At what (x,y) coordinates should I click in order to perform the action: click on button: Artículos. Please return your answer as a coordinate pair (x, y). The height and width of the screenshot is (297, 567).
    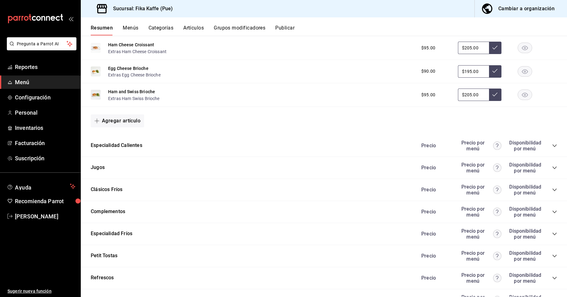
    Looking at the image, I should click on (194, 30).